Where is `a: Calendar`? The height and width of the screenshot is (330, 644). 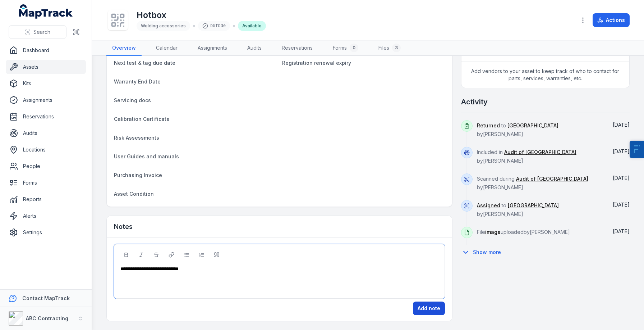 a: Calendar is located at coordinates (167, 48).